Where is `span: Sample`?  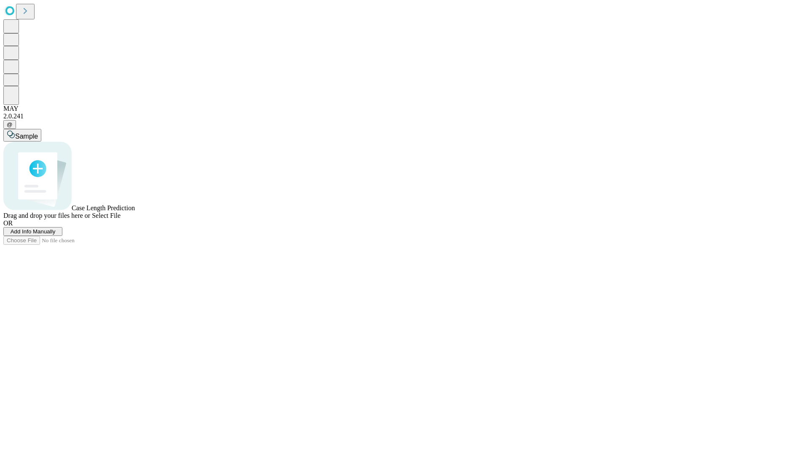 span: Sample is located at coordinates (27, 136).